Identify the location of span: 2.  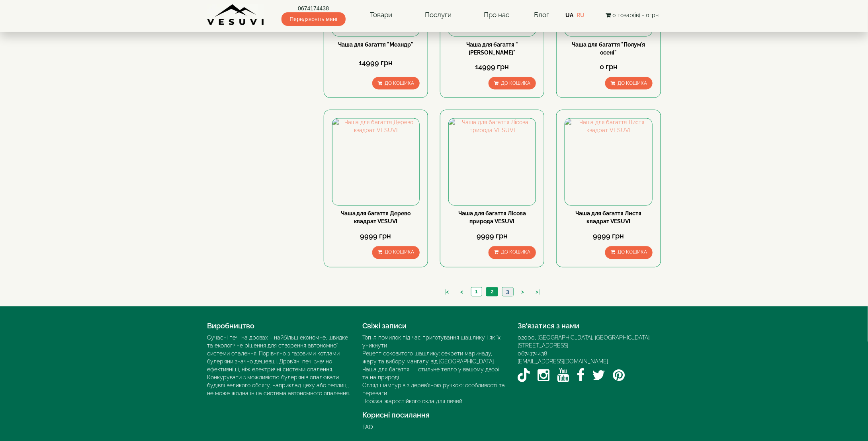
(492, 291).